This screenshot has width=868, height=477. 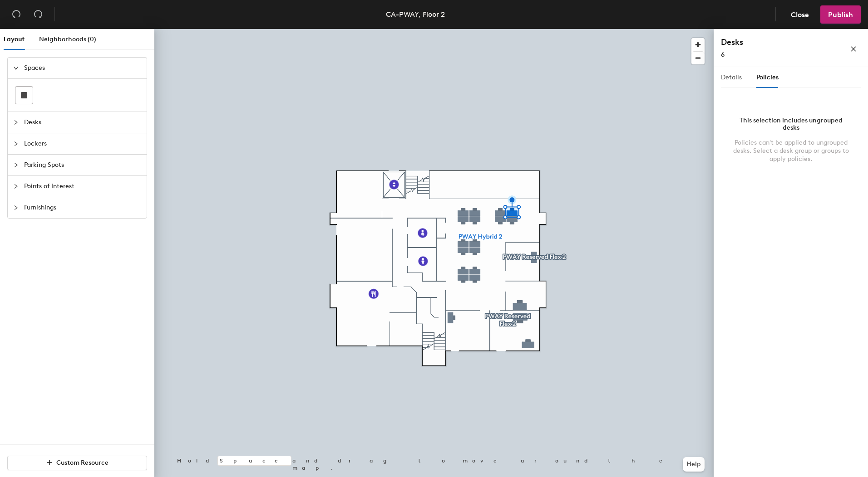 What do you see at coordinates (791, 125) in the screenshot?
I see `div: This selection includes ungrouped desks` at bounding box center [791, 125].